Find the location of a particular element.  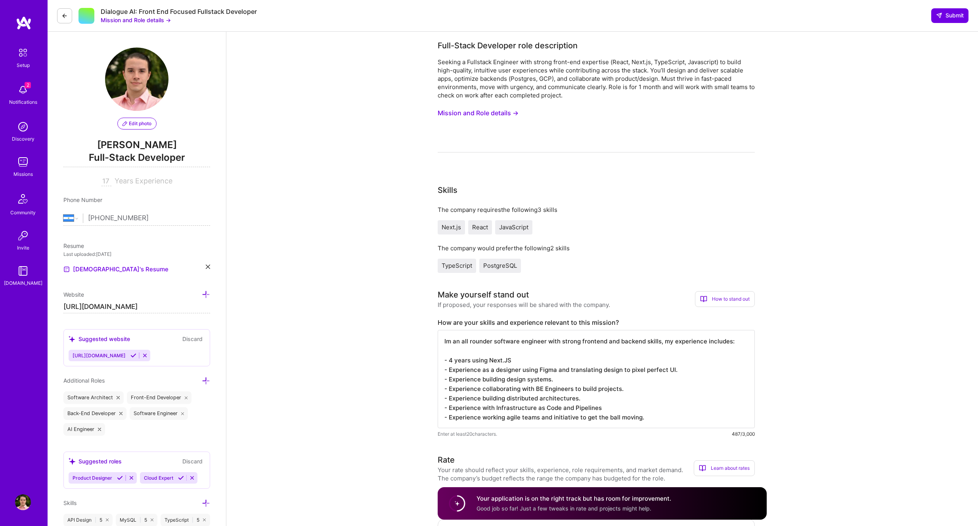

i: icon PencilPurple is located at coordinates (125, 124).